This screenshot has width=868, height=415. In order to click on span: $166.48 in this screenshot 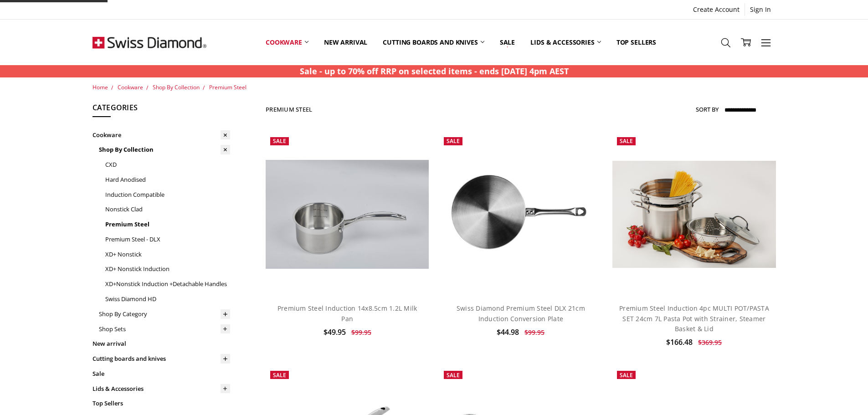, I will do `click(679, 342)`.